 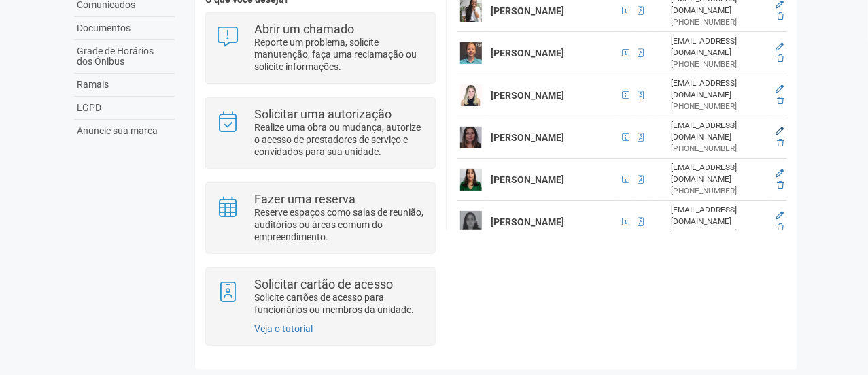 What do you see at coordinates (124, 85) in the screenshot?
I see `a: Ramais` at bounding box center [124, 85].